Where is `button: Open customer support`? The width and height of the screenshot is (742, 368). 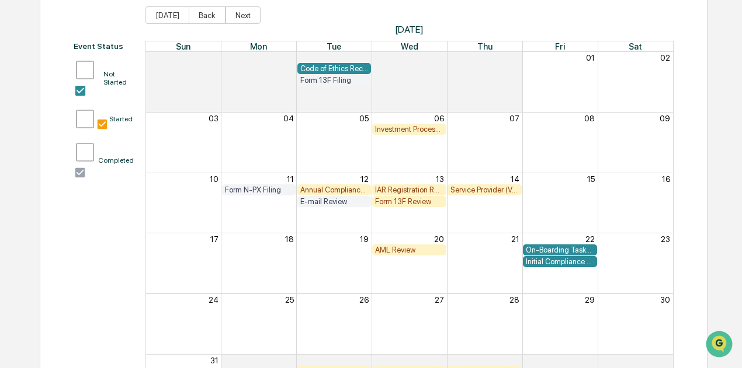
button: Open customer support is located at coordinates (15, 15).